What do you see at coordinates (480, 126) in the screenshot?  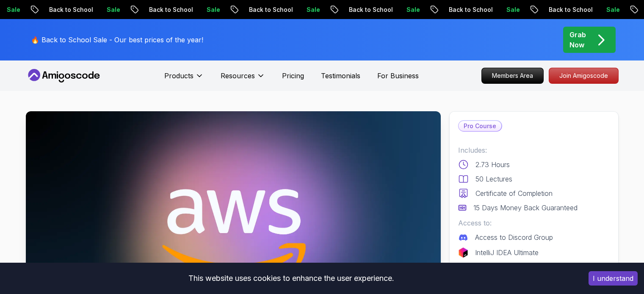 I see `p: Pro Course` at bounding box center [480, 126].